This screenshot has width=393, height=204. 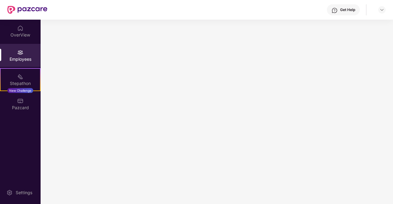 What do you see at coordinates (20, 77) in the screenshot?
I see `img: svg+xml;base64,PHN2ZyB4bWxucz0iaHR0cDovL3d3dy53My5vcmcvMjAwMC9zdmciIHdpZHRoPSIyMSIgaGVpZ2h0PSIyMC...` at bounding box center [20, 77].